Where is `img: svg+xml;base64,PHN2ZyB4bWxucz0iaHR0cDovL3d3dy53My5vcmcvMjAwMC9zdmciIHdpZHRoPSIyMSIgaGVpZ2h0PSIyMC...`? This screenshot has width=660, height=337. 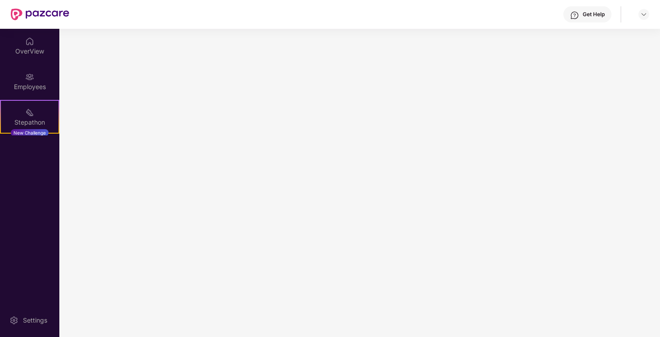 img: svg+xml;base64,PHN2ZyB4bWxucz0iaHR0cDovL3d3dy53My5vcmcvMjAwMC9zdmciIHdpZHRoPSIyMSIgaGVpZ2h0PSIyMC... is located at coordinates (30, 112).